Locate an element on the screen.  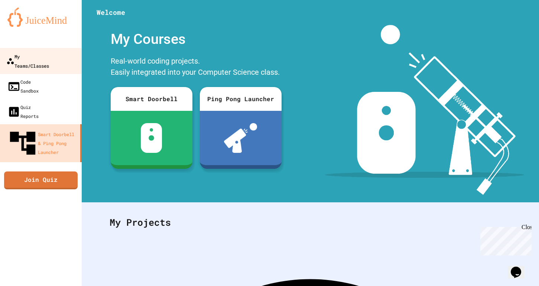
div: My Projects is located at coordinates (310, 222).